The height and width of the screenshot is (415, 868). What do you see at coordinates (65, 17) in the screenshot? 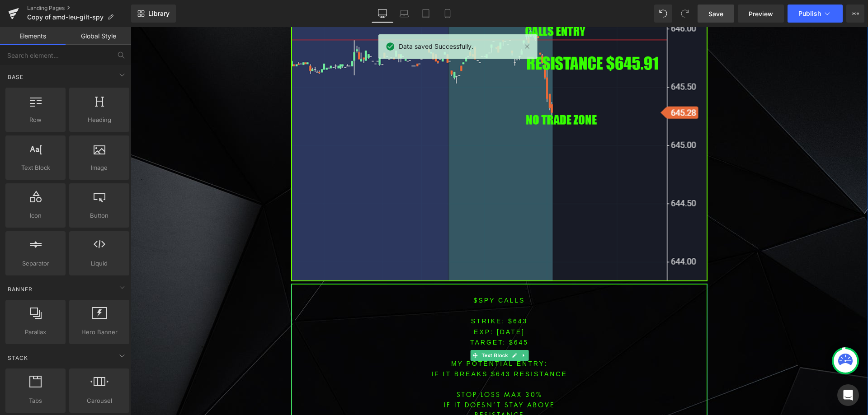
I see `span: Copy of amd-leu-gilt-spy` at bounding box center [65, 17].